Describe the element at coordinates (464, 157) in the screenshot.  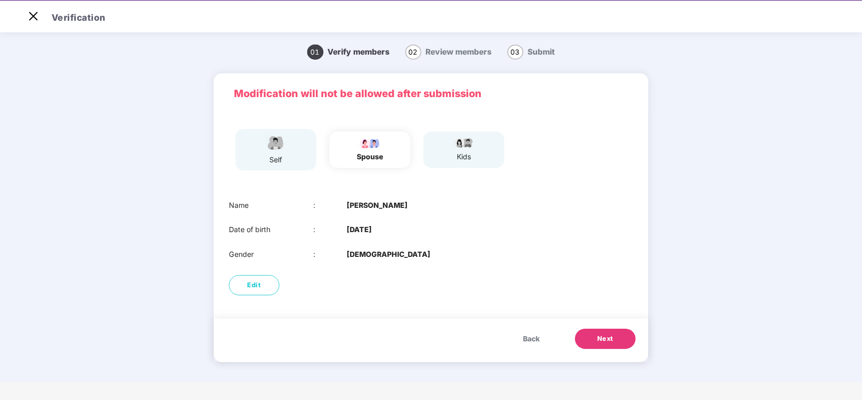
I see `div: kids` at that location.